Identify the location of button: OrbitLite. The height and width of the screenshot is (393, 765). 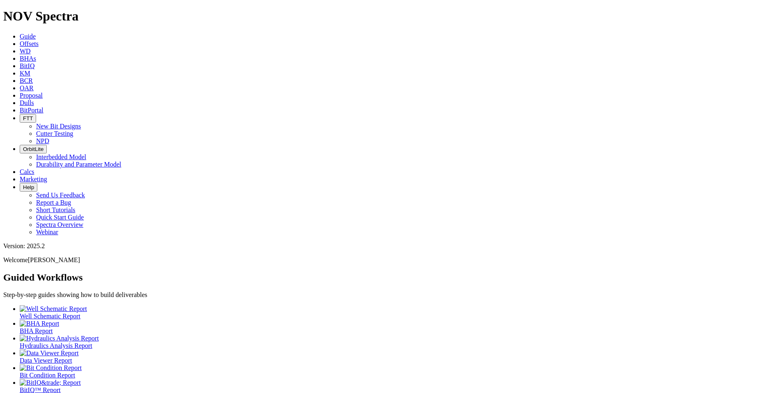
(33, 149).